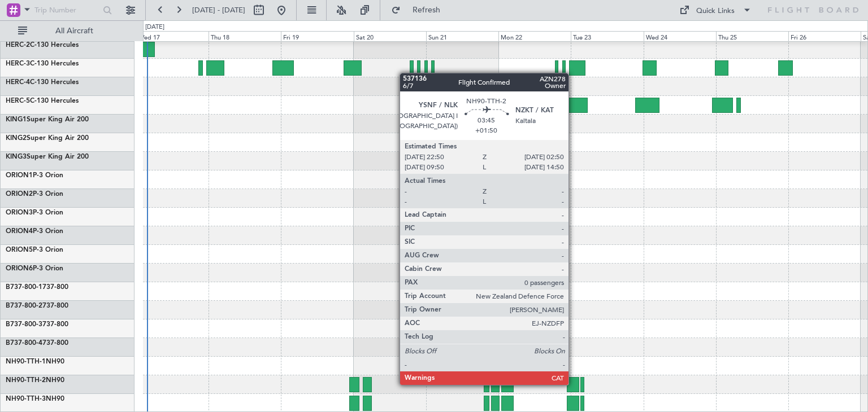 This screenshot has height=412, width=868. Describe the element at coordinates (25, 381) in the screenshot. I see `span: NH90-TTH-2` at that location.